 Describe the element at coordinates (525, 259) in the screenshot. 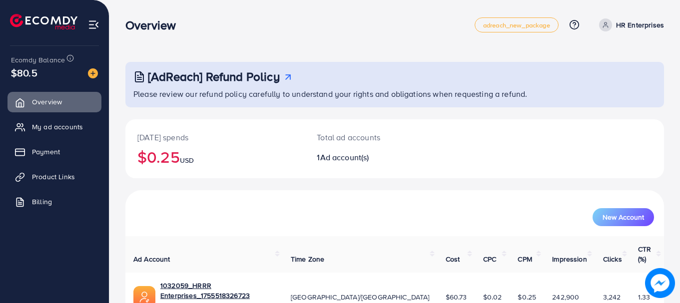

I see `span: CPM` at that location.